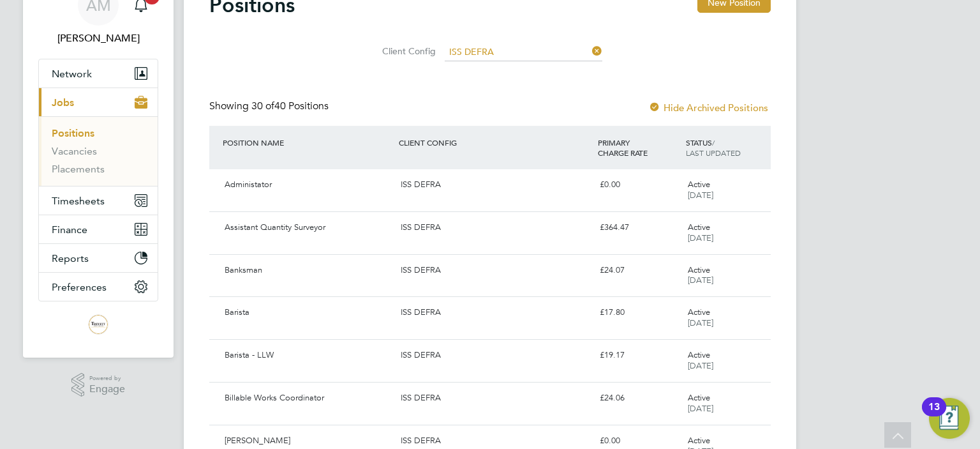 Image resolution: width=980 pixels, height=449 pixels. I want to click on button: Timesheets, so click(99, 200).